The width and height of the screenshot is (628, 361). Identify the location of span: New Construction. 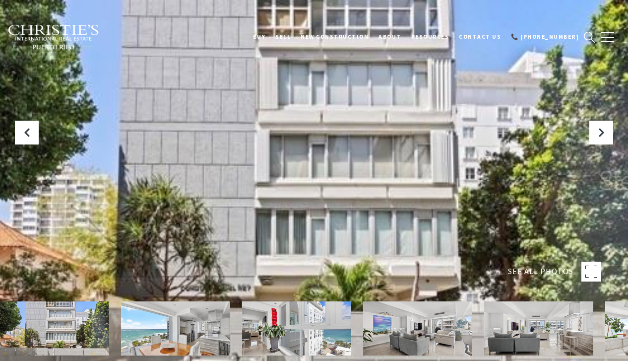
(335, 37).